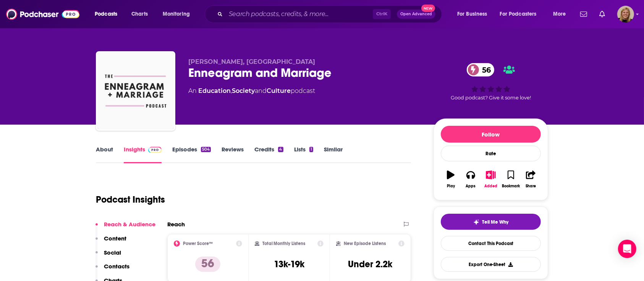 Image resolution: width=644 pixels, height=281 pixels. Describe the element at coordinates (155, 150) in the screenshot. I see `img: Podchaser Pro` at that location.